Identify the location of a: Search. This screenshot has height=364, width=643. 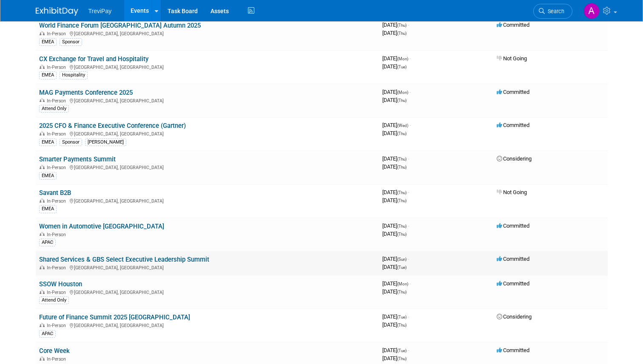
(553, 11).